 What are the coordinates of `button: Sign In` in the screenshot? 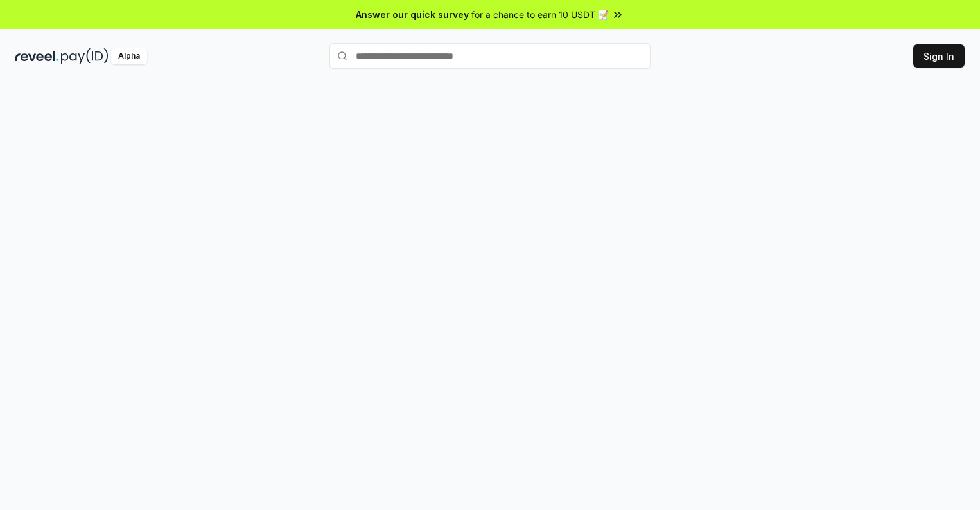 It's located at (939, 56).